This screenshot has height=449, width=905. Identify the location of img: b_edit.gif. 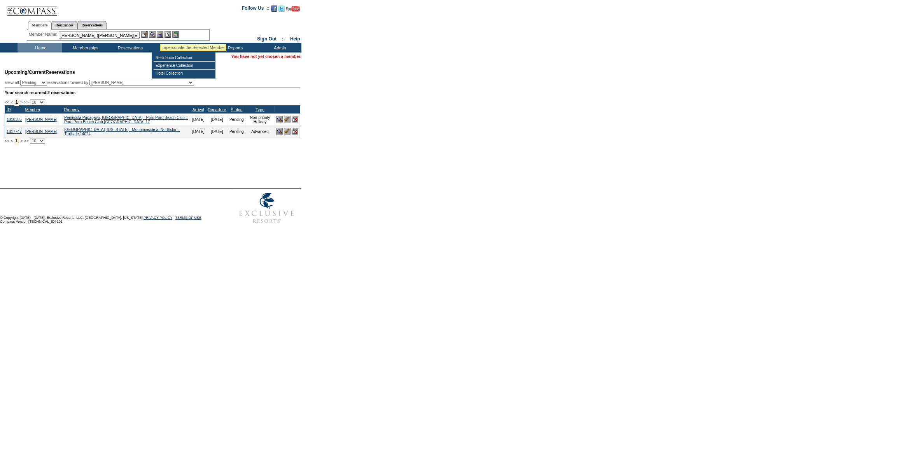
(144, 34).